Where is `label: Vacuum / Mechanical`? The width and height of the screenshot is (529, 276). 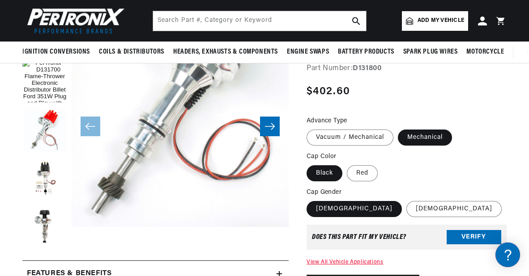 label: Vacuum / Mechanical is located at coordinates (350, 138).